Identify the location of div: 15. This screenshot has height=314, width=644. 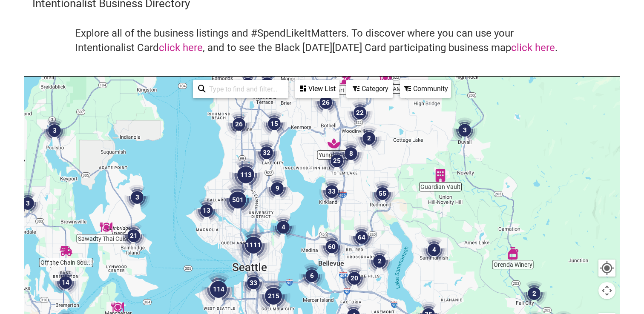
(275, 124).